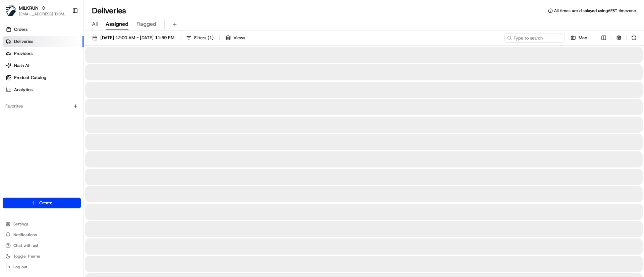  Describe the element at coordinates (20, 267) in the screenshot. I see `span: Log out` at that location.